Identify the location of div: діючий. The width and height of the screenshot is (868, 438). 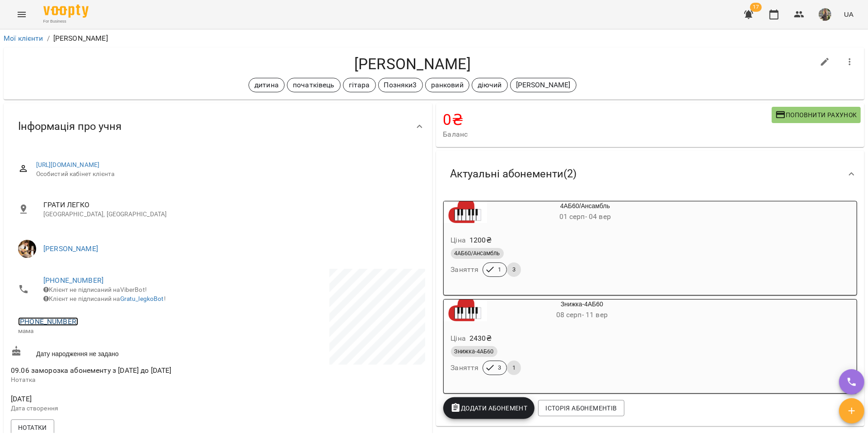
(490, 85).